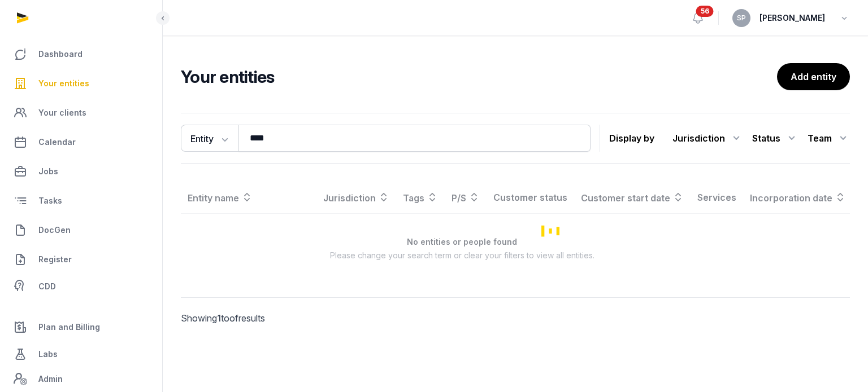  What do you see at coordinates (48, 355) in the screenshot?
I see `span: Labs` at bounding box center [48, 355].